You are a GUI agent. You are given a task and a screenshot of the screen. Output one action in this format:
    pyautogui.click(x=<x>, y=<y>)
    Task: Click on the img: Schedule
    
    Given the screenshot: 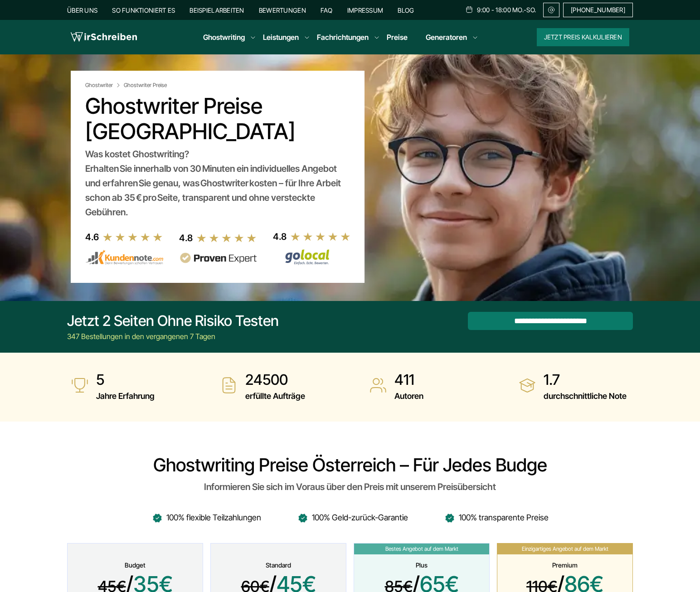 What is the action you would take?
    pyautogui.click(x=469, y=9)
    